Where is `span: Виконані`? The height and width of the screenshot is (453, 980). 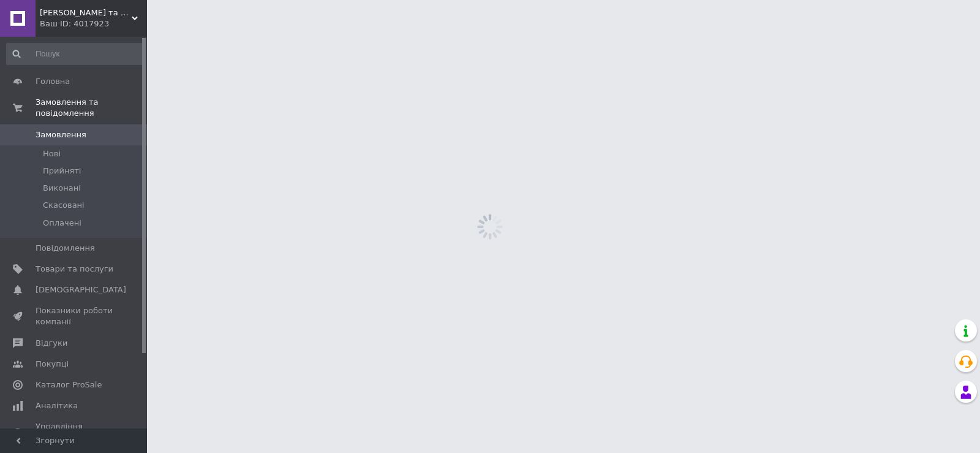 span: Виконані is located at coordinates (62, 188).